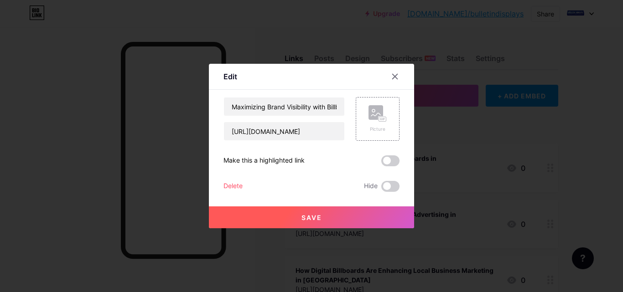 The width and height of the screenshot is (623, 292). I want to click on span: Hide, so click(371, 187).